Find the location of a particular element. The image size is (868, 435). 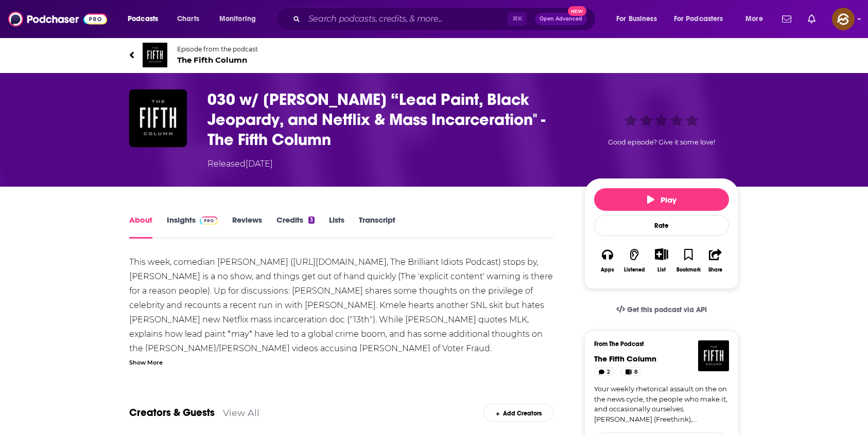

a: Transcript is located at coordinates (377, 227).